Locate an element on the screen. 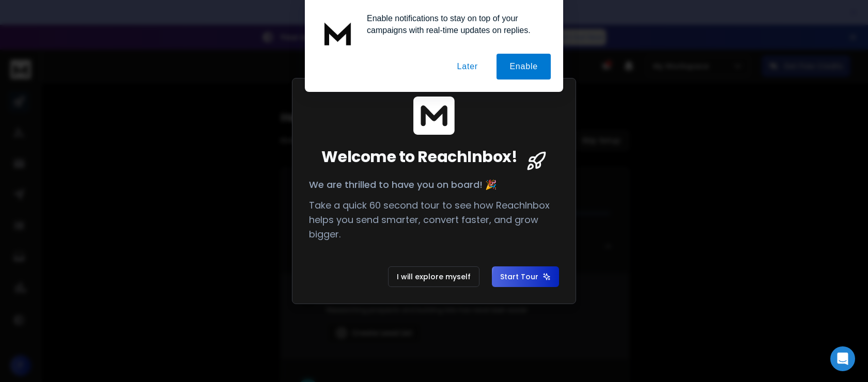  p: We are thrilled to have you on board! 🎉 is located at coordinates (434, 185).